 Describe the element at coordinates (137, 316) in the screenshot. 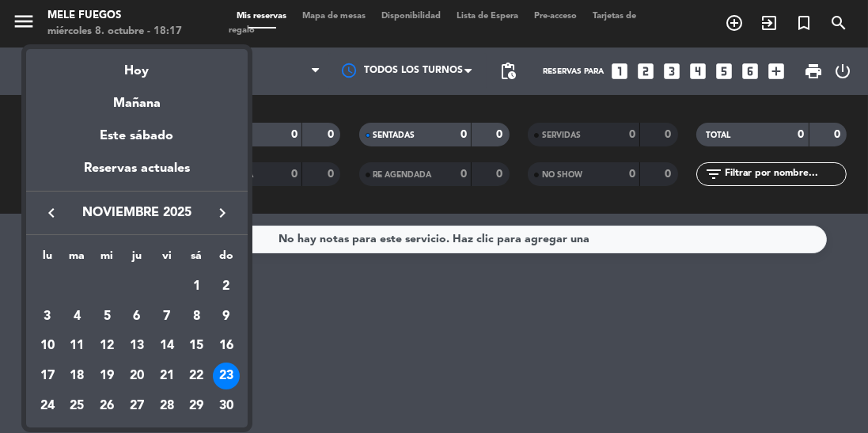

I see `div: 6` at that location.